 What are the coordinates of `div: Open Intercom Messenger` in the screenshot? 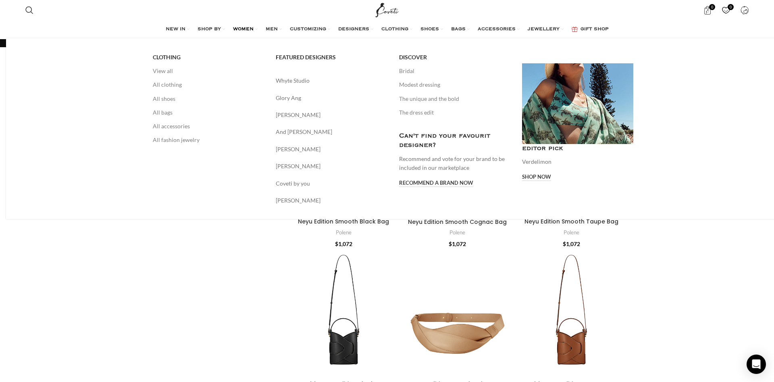 It's located at (757, 364).